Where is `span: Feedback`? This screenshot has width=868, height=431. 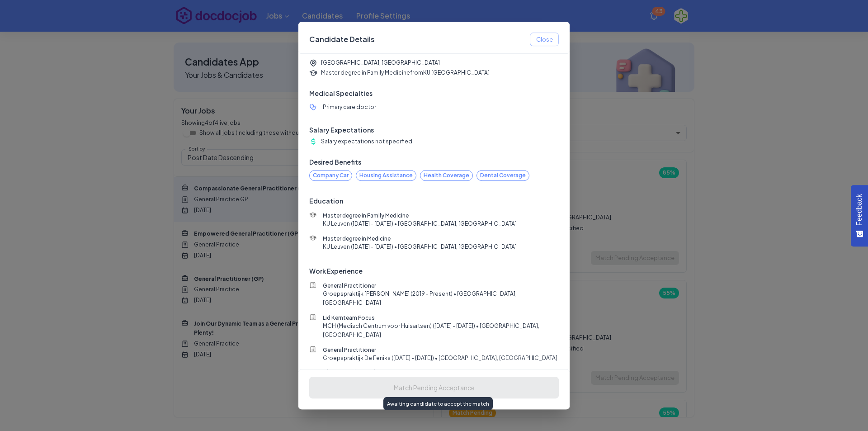
span: Feedback is located at coordinates (859, 209).